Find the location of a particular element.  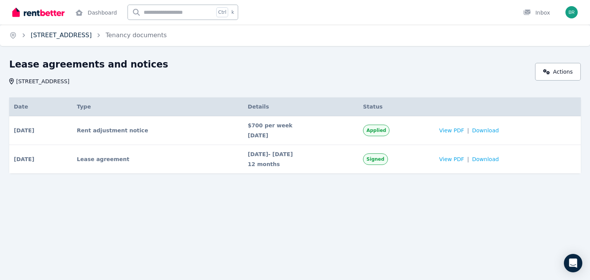

h1: Lease agreements and notices is located at coordinates (89, 64).